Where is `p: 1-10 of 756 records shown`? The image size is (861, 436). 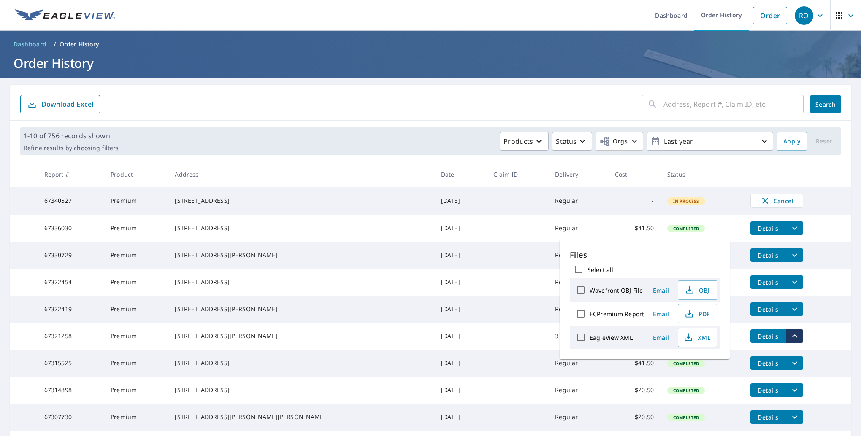 p: 1-10 of 756 records shown is located at coordinates (71, 136).